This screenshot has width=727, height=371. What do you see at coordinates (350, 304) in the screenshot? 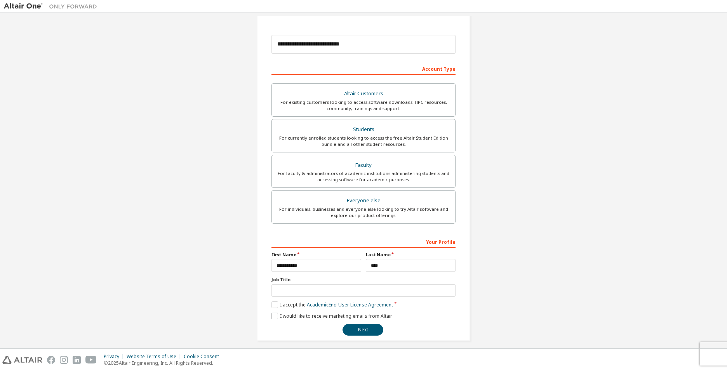
I see `a: Academic End-User License Agreement` at bounding box center [350, 304].